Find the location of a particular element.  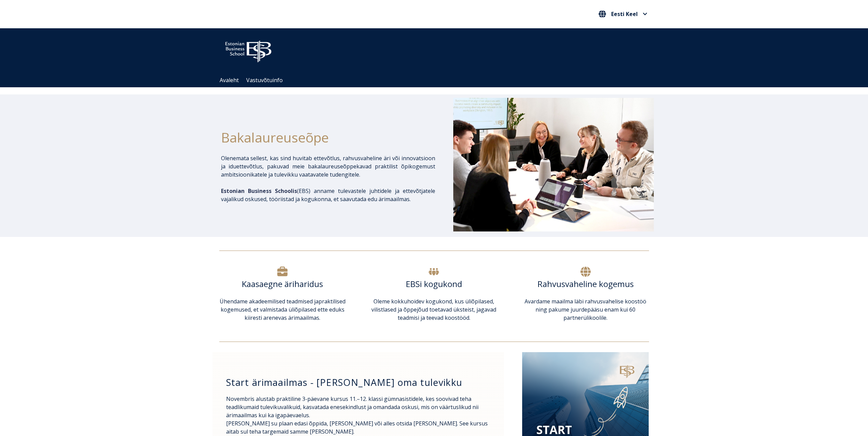

nav: Vali oma keel is located at coordinates (623, 14).